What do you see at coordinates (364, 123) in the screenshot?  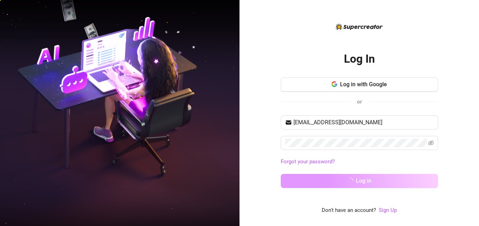 I see `input: Your email` at bounding box center [364, 123].